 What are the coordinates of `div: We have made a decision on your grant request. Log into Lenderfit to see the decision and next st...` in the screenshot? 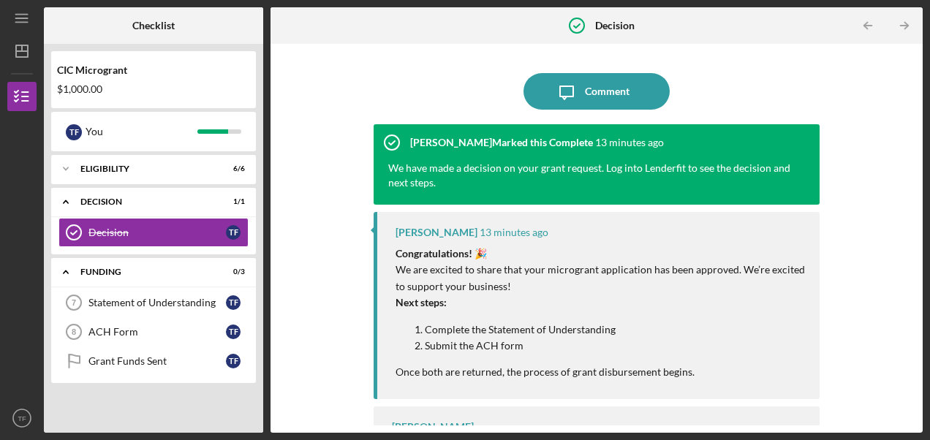 It's located at (589, 175).